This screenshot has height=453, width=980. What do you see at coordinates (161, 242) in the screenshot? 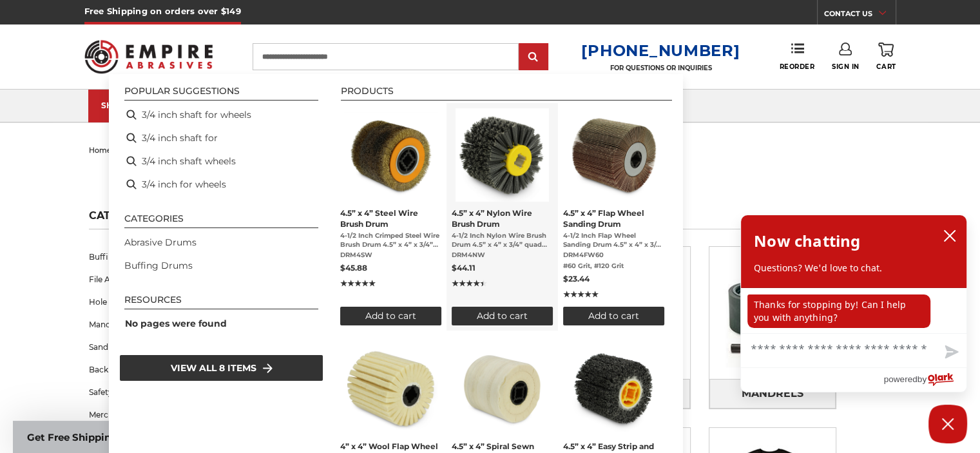
I see `a: Abrasive Drums` at bounding box center [161, 242].